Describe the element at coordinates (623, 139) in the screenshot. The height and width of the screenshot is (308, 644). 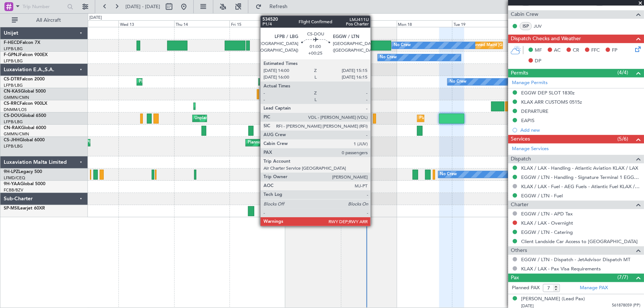
I see `span: (5/6)` at that location.